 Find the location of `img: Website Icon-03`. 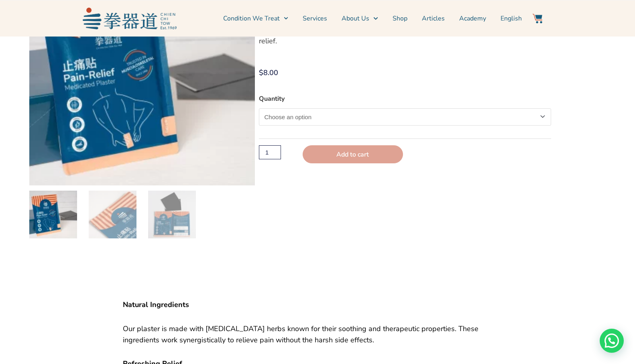

img: Website Icon-03 is located at coordinates (537, 19).